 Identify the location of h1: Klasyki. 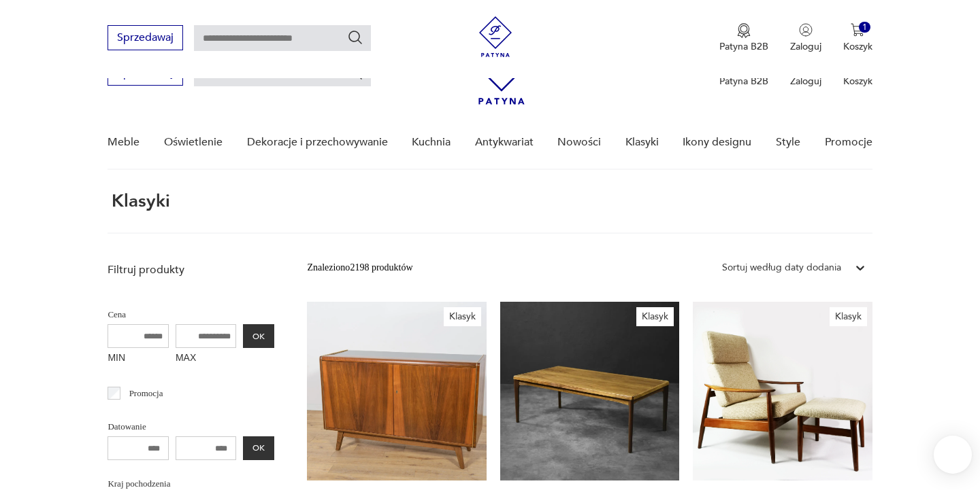
(139, 201).